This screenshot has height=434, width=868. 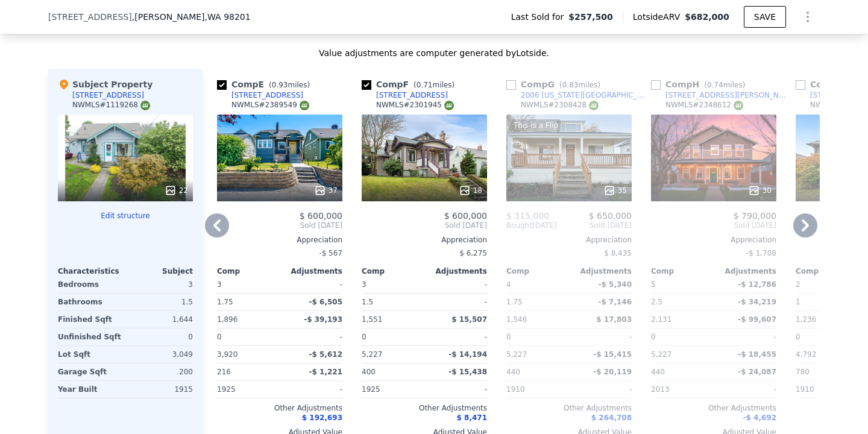 What do you see at coordinates (472, 418) in the screenshot?
I see `span: $ 8,471` at bounding box center [472, 418].